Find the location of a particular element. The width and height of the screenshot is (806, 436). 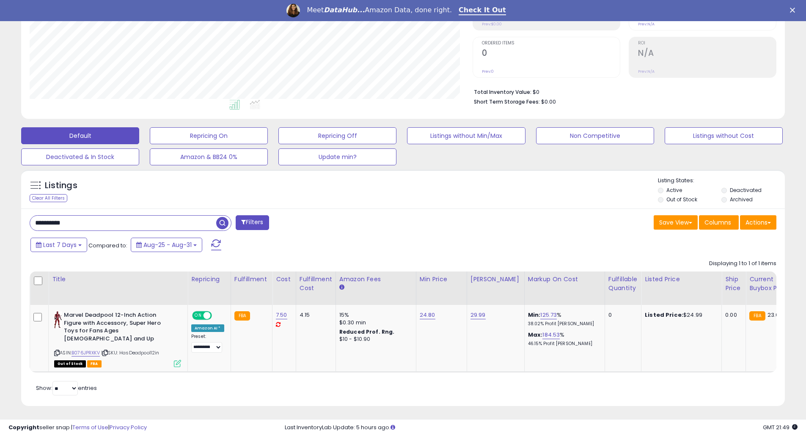

span: Columns is located at coordinates (717, 223).